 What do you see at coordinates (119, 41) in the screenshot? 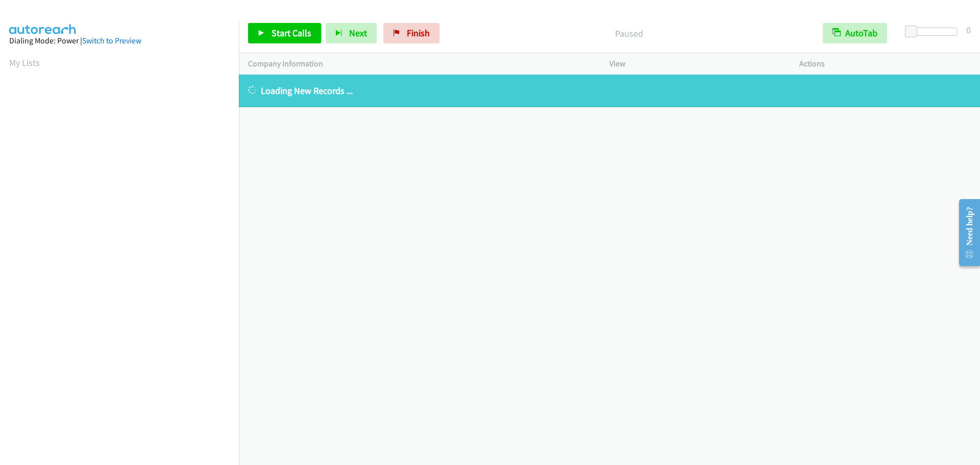
I see `div: Dialing Mode: Power |` at bounding box center [119, 41].